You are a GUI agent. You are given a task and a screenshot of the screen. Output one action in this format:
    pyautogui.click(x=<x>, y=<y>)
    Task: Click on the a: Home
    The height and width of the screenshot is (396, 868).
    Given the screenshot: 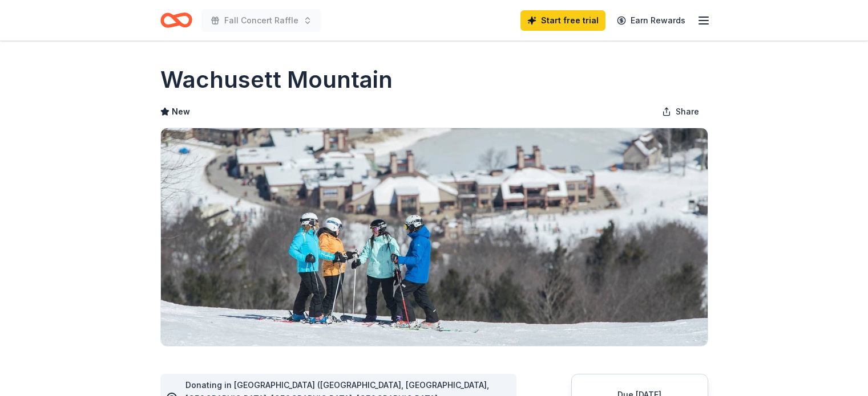 What is the action you would take?
    pyautogui.click(x=176, y=20)
    